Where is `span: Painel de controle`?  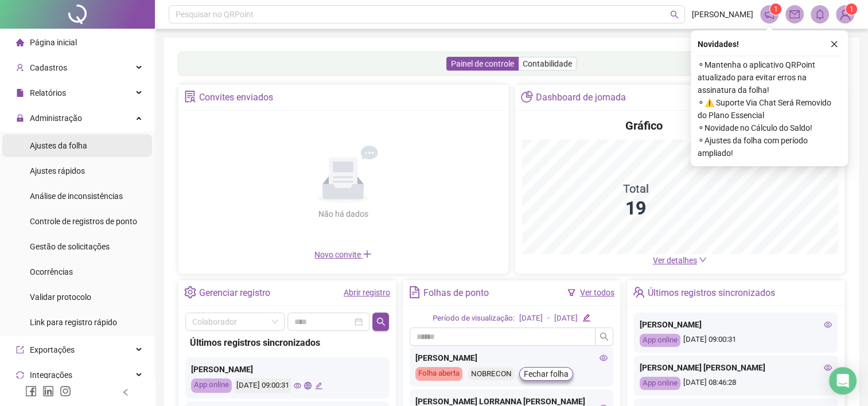 span: Painel de controle is located at coordinates (483, 64).